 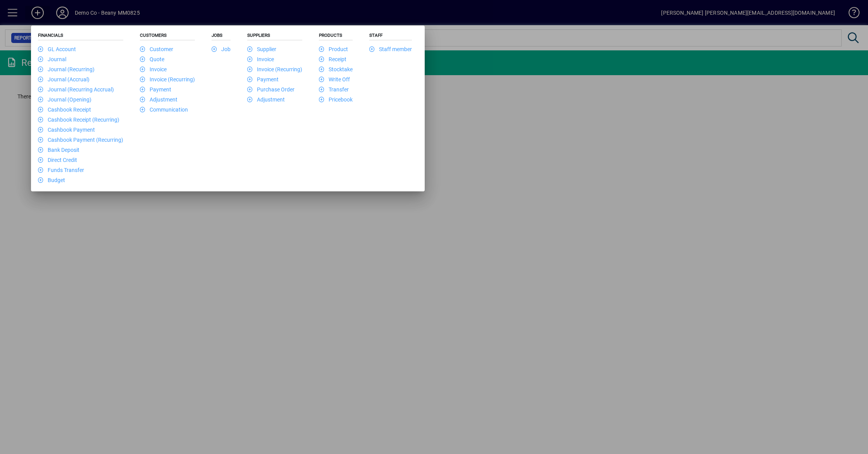 I want to click on a: Bank Deposit, so click(x=59, y=150).